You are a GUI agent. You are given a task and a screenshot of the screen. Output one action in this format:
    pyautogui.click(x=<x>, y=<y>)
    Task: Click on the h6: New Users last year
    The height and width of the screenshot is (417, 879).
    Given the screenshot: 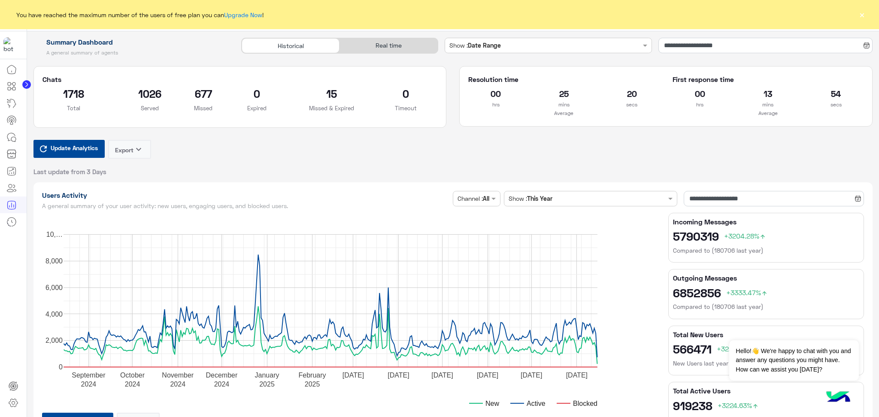 What is the action you would take?
    pyautogui.click(x=766, y=363)
    